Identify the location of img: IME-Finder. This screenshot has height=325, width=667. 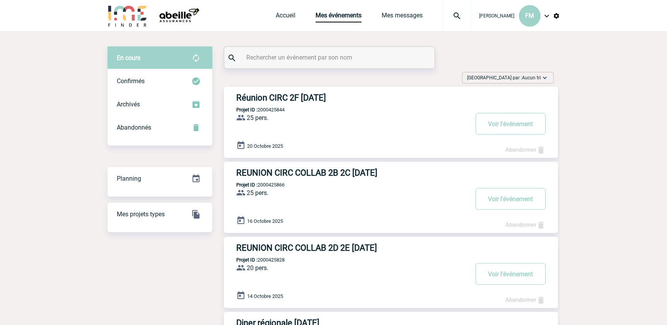
(128, 15).